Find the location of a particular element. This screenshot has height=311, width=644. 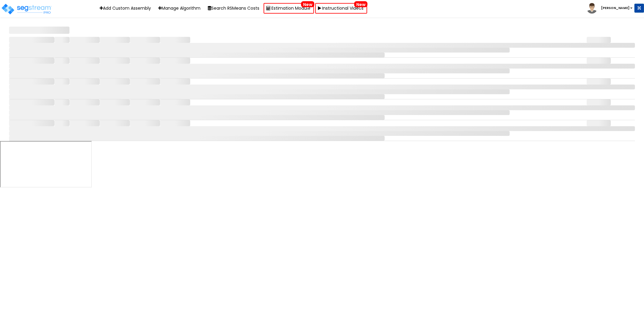

img: avatar.png is located at coordinates (592, 8).